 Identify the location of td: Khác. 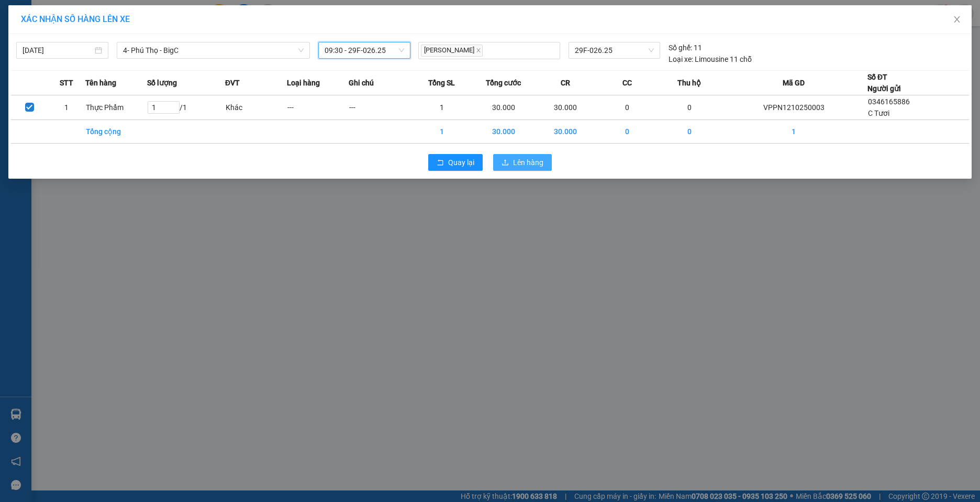
(256, 108).